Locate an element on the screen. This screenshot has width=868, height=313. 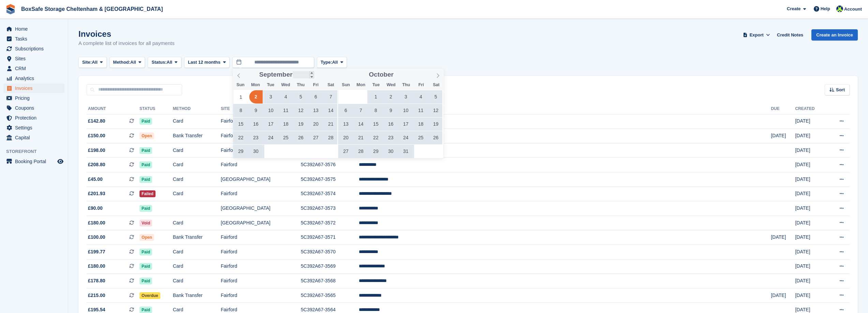
span: October 21, 2024 is located at coordinates (360, 138).